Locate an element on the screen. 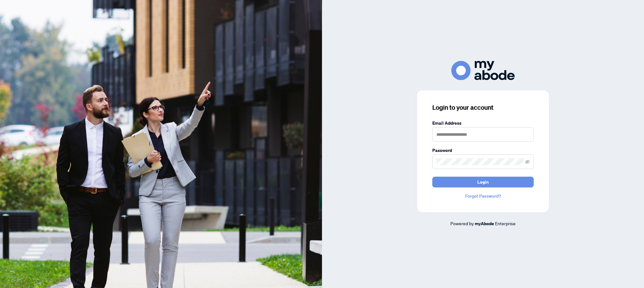  label: Password is located at coordinates (483, 150).